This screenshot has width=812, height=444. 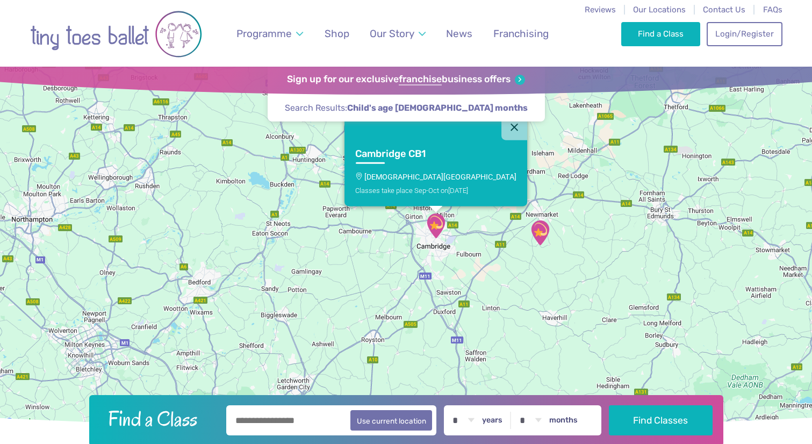 What do you see at coordinates (159, 418) in the screenshot?
I see `h2: Find a Class` at bounding box center [159, 418].